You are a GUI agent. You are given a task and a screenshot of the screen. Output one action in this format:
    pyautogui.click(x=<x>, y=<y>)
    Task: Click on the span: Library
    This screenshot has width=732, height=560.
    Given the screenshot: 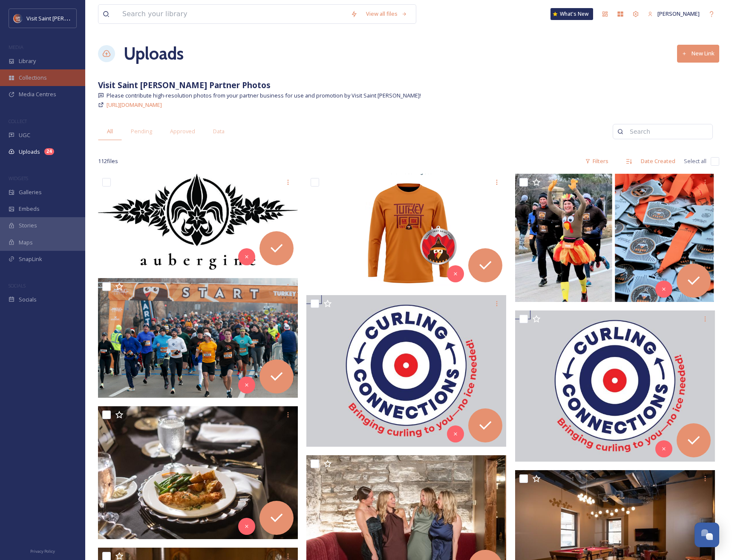 What is the action you would take?
    pyautogui.click(x=28, y=61)
    